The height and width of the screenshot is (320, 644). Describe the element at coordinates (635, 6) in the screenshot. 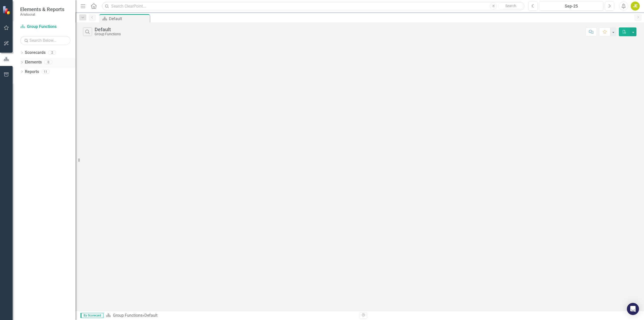

I see `div: JE` at that location.